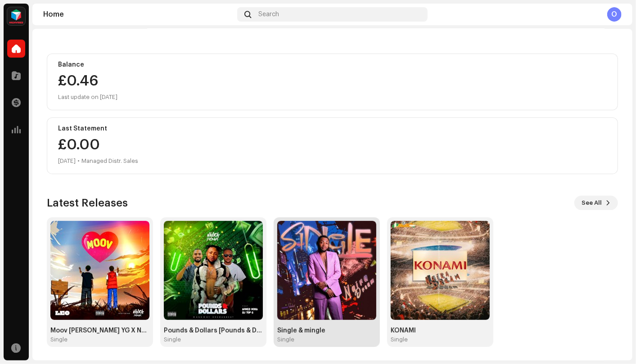 This screenshot has height=364, width=636. I want to click on span: See All, so click(591, 203).